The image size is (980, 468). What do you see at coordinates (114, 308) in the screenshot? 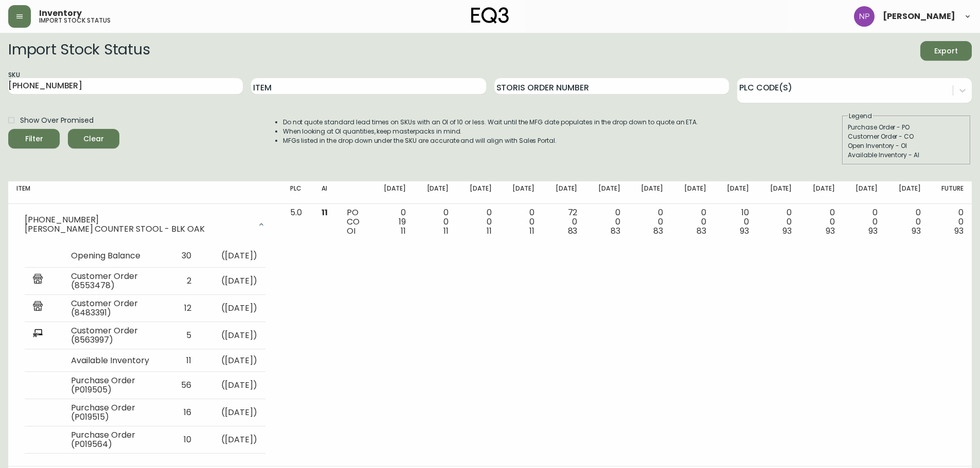
I see `td: Customer Order (8483391)` at bounding box center [114, 308].